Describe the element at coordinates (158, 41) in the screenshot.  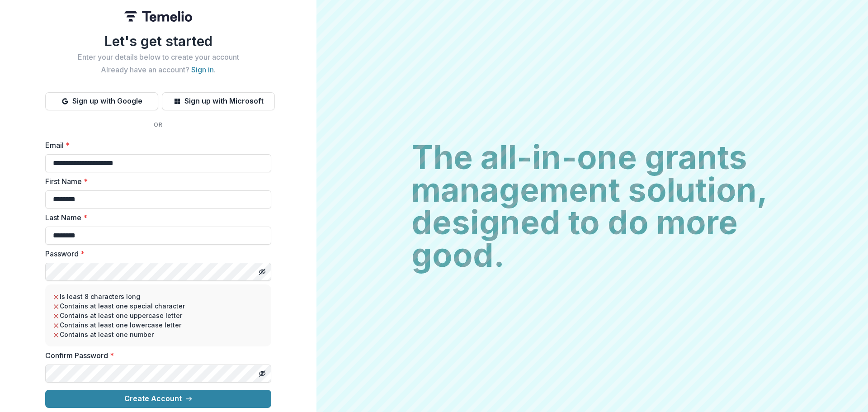
I see `h1: Let's get started` at that location.